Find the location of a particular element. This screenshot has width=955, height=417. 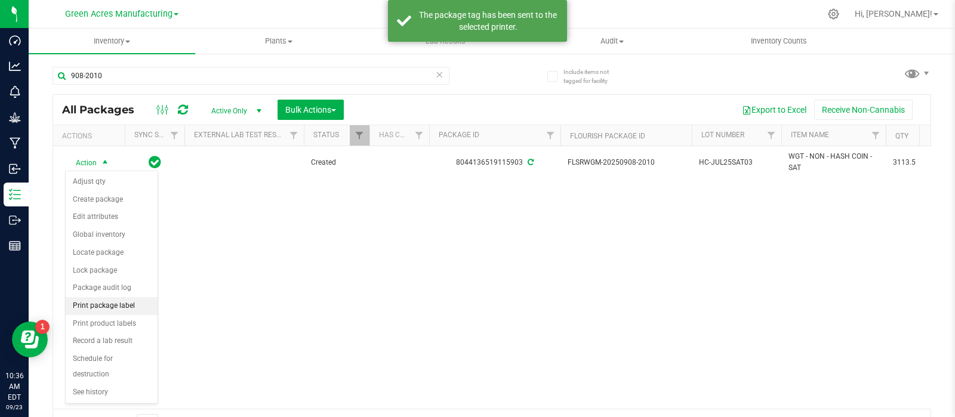

li: Print product labels is located at coordinates (112, 324).